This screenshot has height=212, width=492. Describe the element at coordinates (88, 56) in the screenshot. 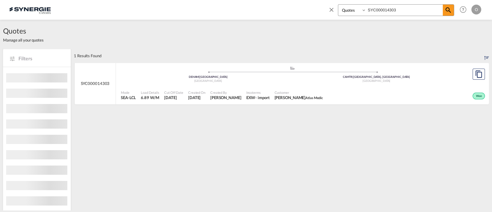

I see `div: 1 Results Found` at that location.